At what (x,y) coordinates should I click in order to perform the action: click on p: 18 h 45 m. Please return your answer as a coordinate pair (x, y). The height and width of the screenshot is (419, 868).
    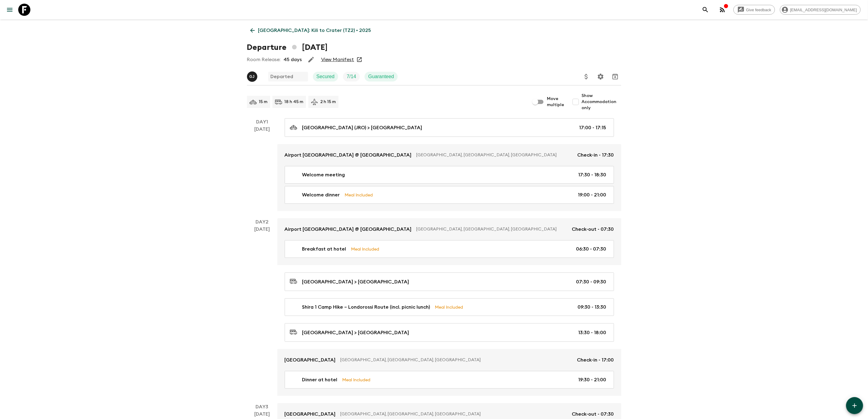
    Looking at the image, I should click on (294, 102).